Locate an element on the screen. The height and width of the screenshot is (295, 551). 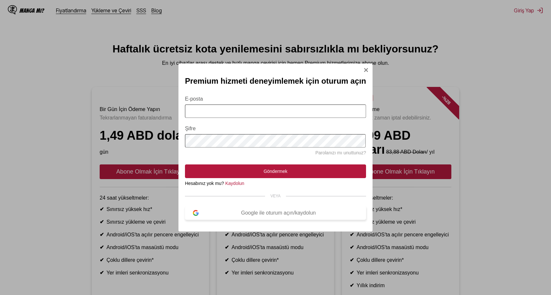
font: VEYA is located at coordinates (275, 196).